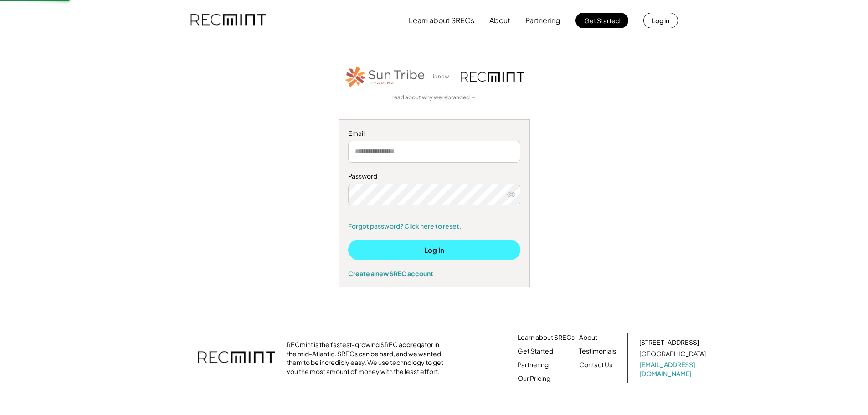 The width and height of the screenshot is (868, 415). What do you see at coordinates (588, 337) in the screenshot?
I see `a: About` at bounding box center [588, 337].